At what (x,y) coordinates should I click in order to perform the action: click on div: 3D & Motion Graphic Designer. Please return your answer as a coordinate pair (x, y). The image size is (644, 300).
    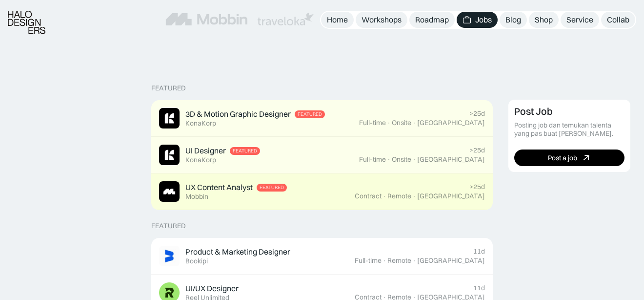
    Looking at the image, I should click on (238, 114).